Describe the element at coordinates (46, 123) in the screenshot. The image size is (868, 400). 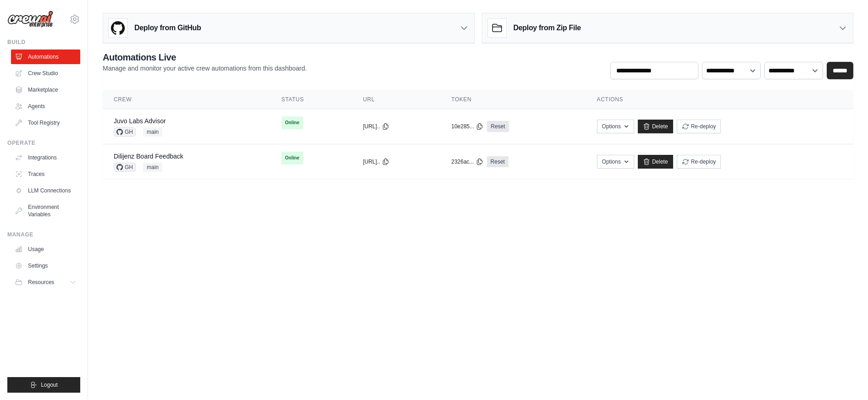
I see `a: Tool Registry` at that location.